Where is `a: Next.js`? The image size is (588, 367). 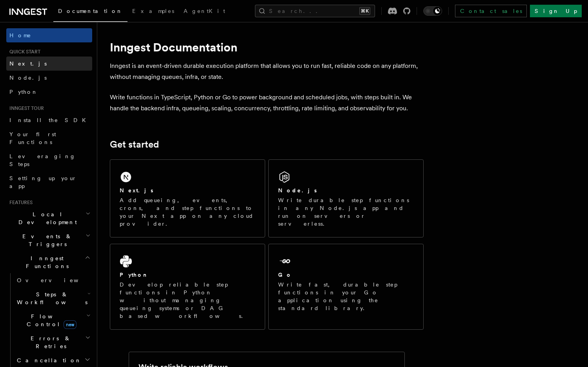
a: Next.js is located at coordinates (49, 63).